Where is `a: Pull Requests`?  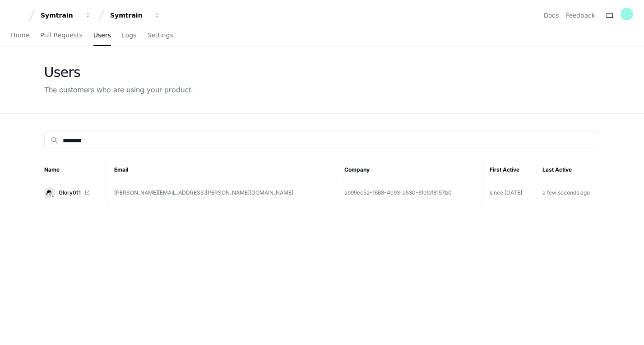 a: Pull Requests is located at coordinates (61, 36).